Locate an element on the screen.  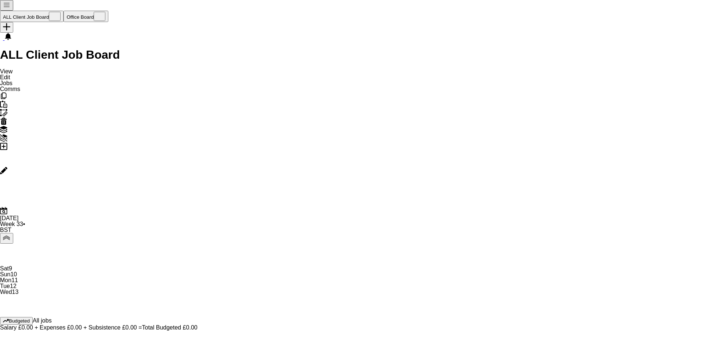
span: 11 is located at coordinates (15, 280).